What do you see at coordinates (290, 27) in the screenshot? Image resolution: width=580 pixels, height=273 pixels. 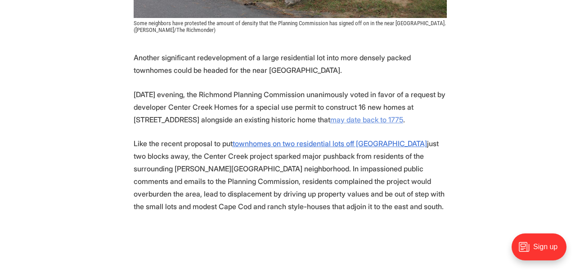 I see `span: Some neighbors have protested the amount of density that the Planning Commission has signed off o...` at bounding box center [290, 27].